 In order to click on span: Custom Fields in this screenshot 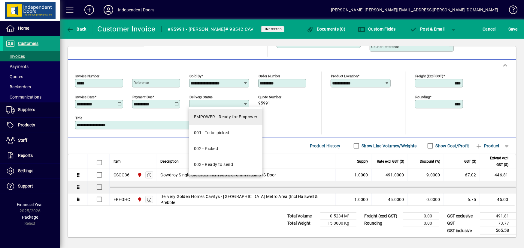, I will do `click(377, 29)`.